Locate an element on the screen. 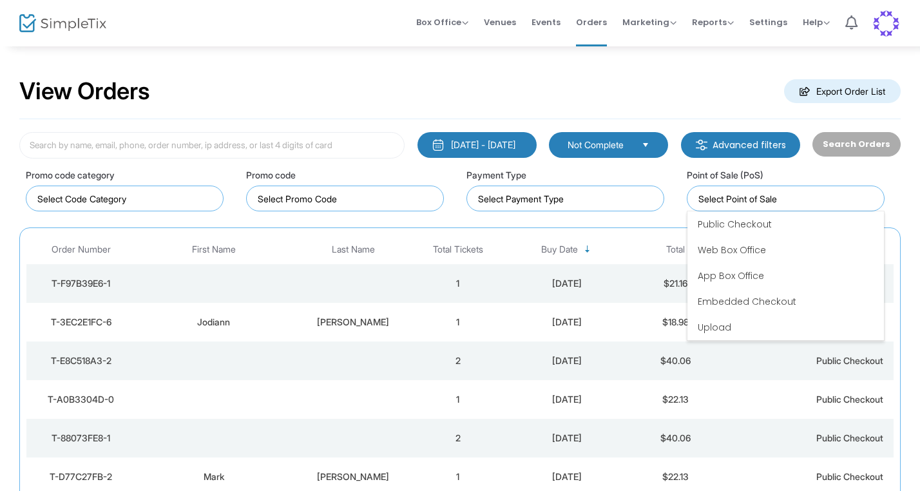  th: Total Tickets is located at coordinates (457, 249).